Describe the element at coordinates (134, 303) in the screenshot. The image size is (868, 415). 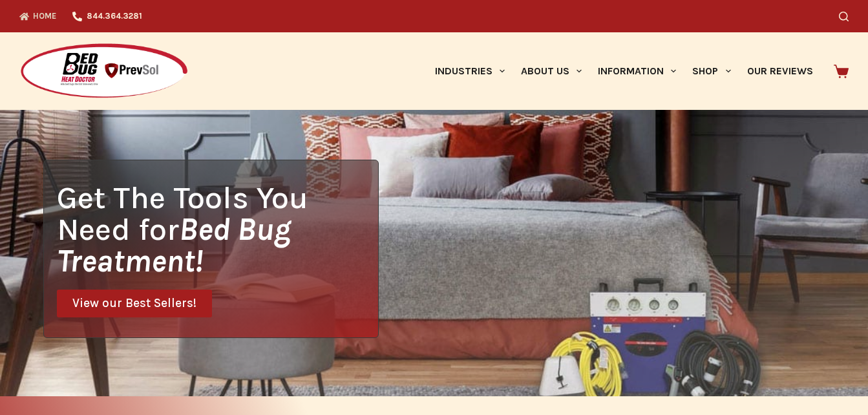
I see `span: View our Best Sellers!` at that location.